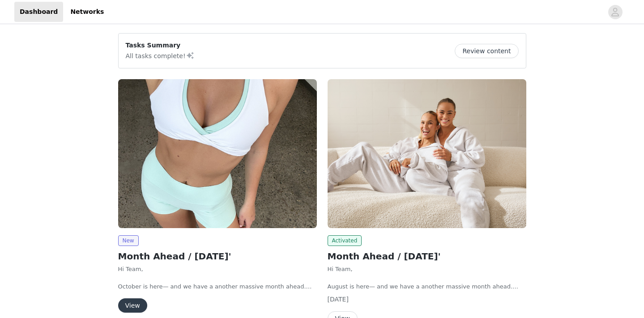  Describe the element at coordinates (160, 55) in the screenshot. I see `p: All tasks complete!` at that location.